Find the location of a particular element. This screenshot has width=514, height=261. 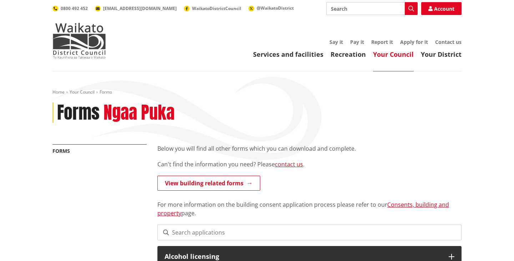

h1: Forms is located at coordinates (78, 113).